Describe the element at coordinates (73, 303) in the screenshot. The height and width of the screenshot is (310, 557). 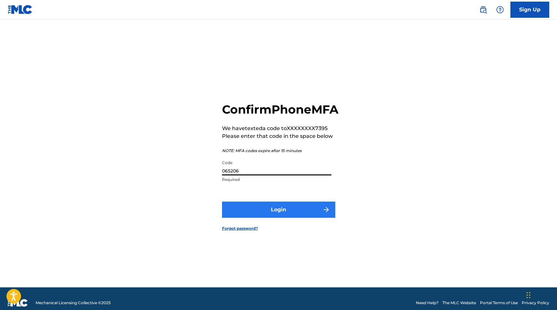
I see `span: Mechanical Licensing Collective © 2025` at that location.